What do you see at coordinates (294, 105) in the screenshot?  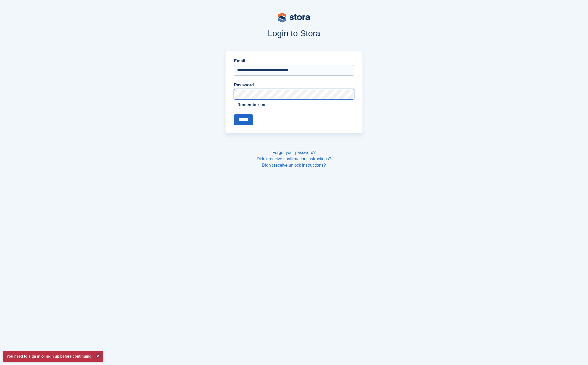 I see `label: Remember me` at bounding box center [294, 105].